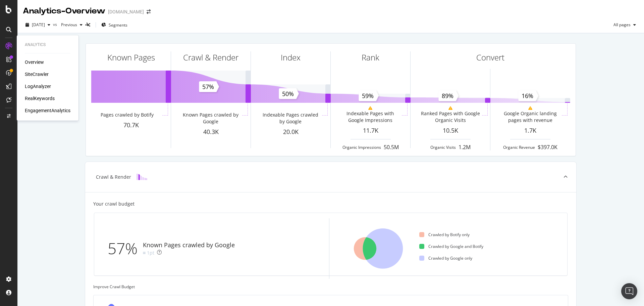  What do you see at coordinates (362, 147) in the screenshot?
I see `div: Organic Impressions` at bounding box center [362, 147].